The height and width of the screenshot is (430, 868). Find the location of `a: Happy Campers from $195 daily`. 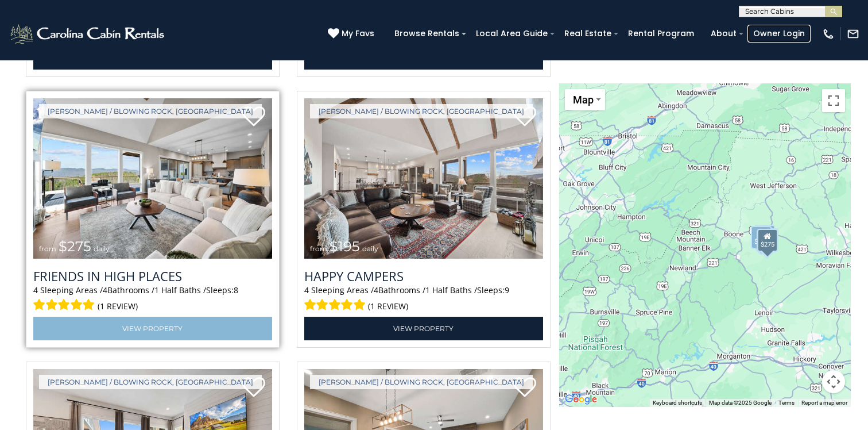

a: Happy Campers from $195 daily is located at coordinates (424, 178).